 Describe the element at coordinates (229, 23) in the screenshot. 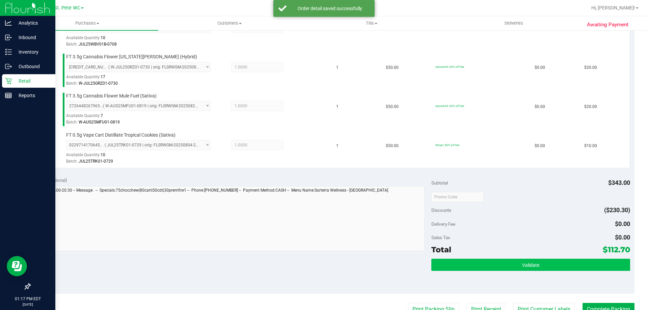

I see `a: Customers` at that location.